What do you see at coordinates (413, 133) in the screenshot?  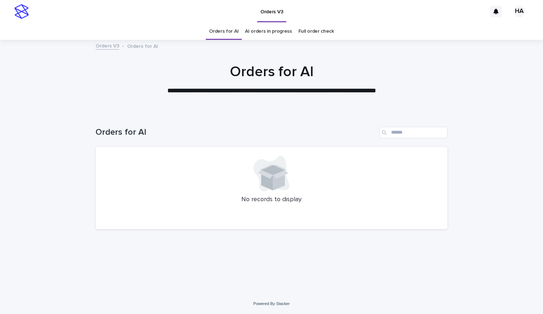 I see `input: Search` at bounding box center [413, 133].